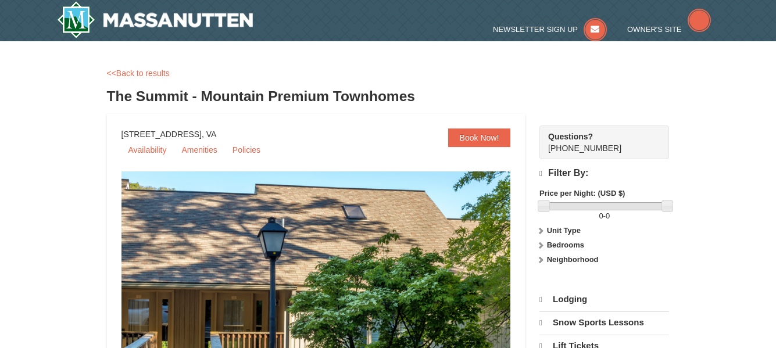  What do you see at coordinates (573, 259) in the screenshot?
I see `strong: Neighborhood` at bounding box center [573, 259].